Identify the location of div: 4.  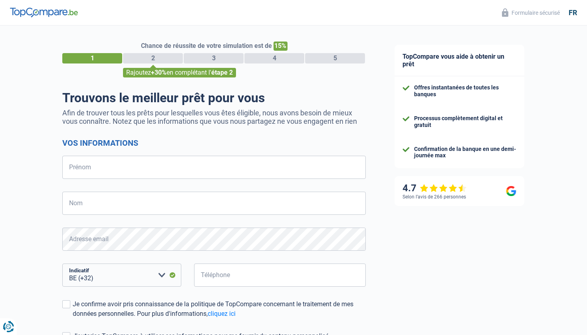
(274, 58).